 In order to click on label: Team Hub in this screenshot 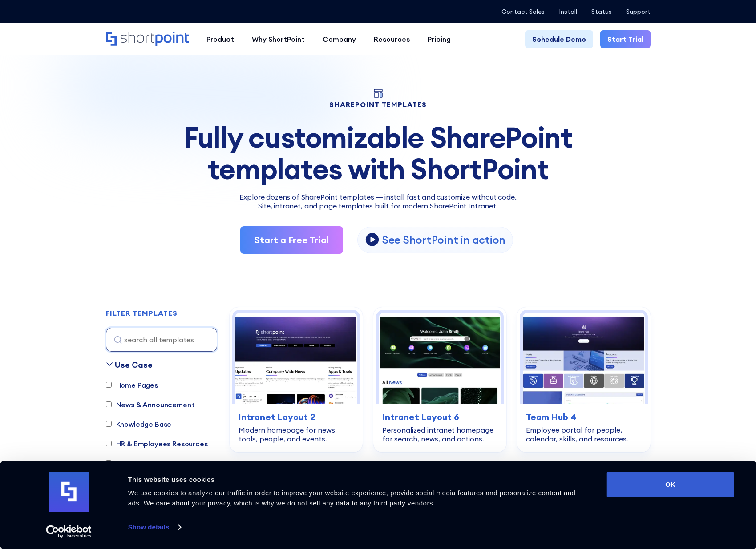, I will do `click(127, 464)`.